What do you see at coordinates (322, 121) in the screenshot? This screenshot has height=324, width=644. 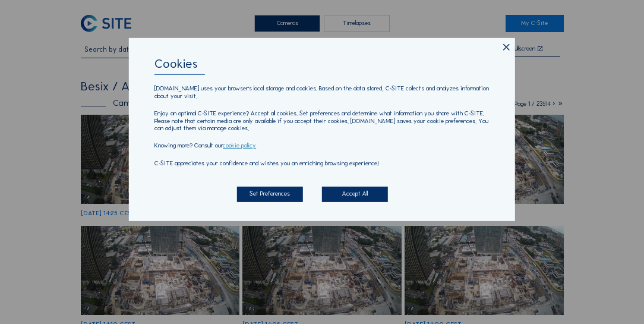 I see `p: Enjoy an optimal C-SITE experience? Accept all cookies. Set preferences and determine what inform...` at bounding box center [322, 121].